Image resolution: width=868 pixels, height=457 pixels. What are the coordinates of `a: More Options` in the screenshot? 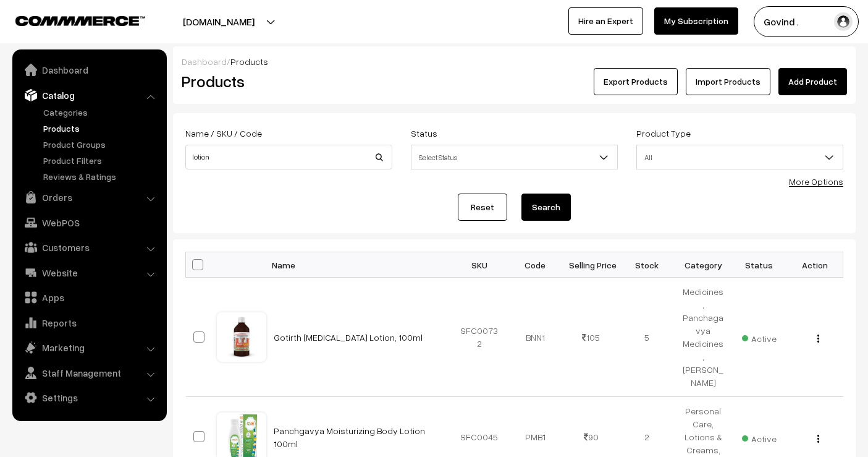 It's located at (816, 181).